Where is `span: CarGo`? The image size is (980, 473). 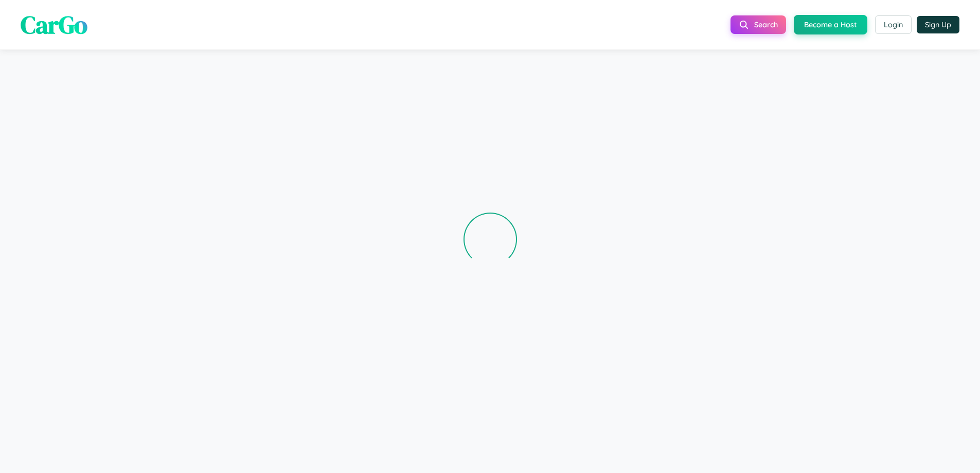 span: CarGo is located at coordinates (54, 25).